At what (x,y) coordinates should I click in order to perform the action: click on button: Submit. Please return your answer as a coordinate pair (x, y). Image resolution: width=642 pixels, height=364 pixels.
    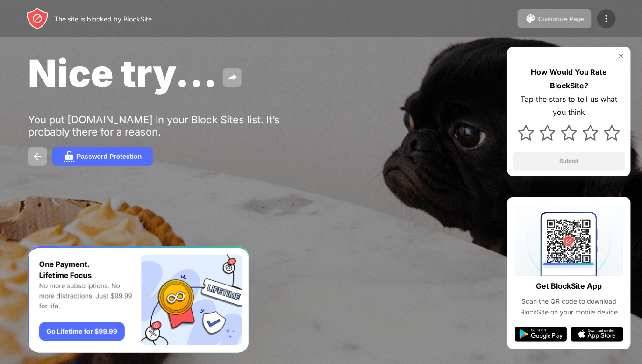
    Looking at the image, I should click on (569, 161).